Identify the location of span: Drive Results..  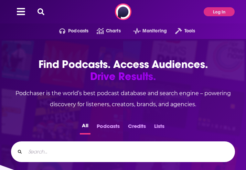
(123, 76).